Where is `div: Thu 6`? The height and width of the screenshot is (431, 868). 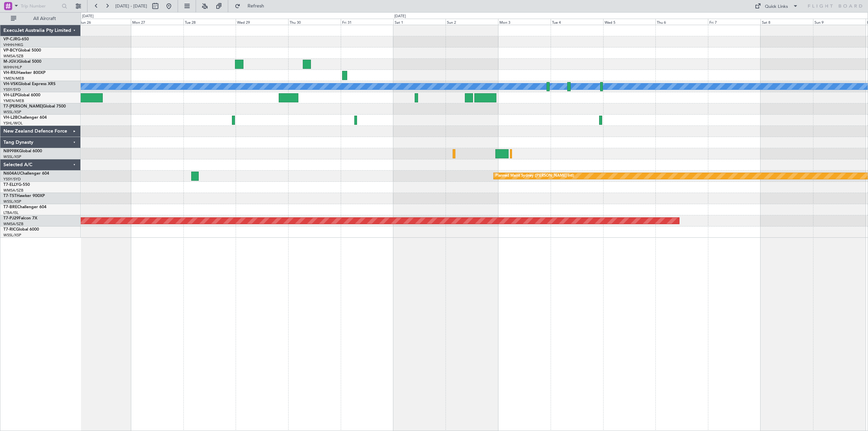
div: Thu 6 is located at coordinates (682, 21).